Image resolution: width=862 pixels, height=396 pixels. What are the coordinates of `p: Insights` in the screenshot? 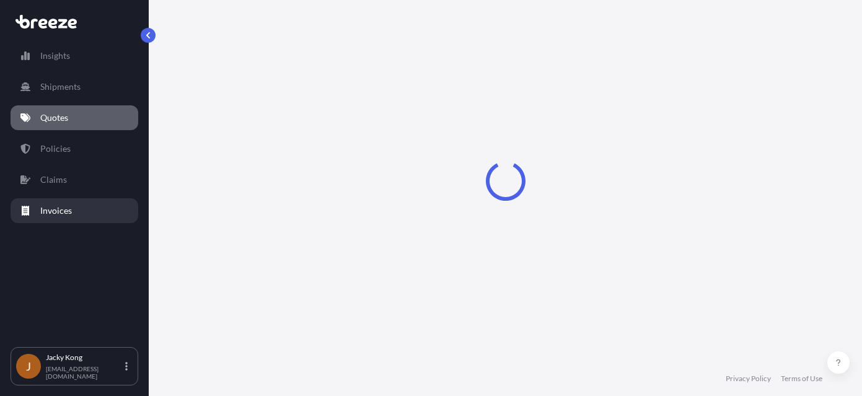 It's located at (55, 56).